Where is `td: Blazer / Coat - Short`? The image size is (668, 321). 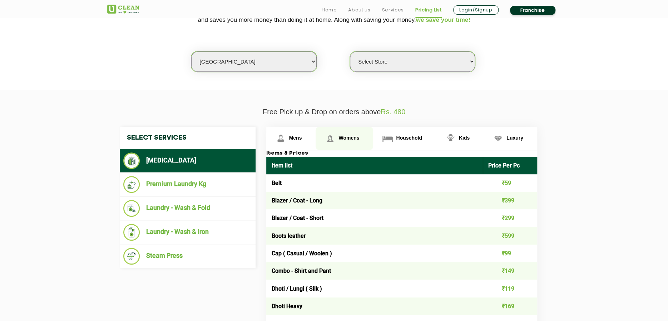 td: Blazer / Coat - Short is located at coordinates (375, 218).